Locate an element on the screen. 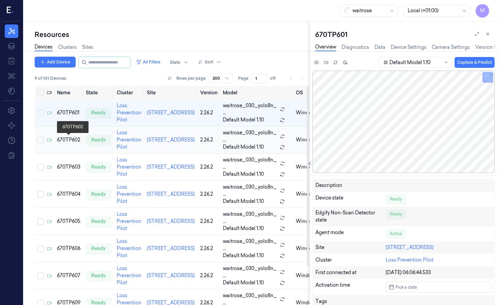 The width and height of the screenshot is (500, 305). th: OS is located at coordinates (306, 93).